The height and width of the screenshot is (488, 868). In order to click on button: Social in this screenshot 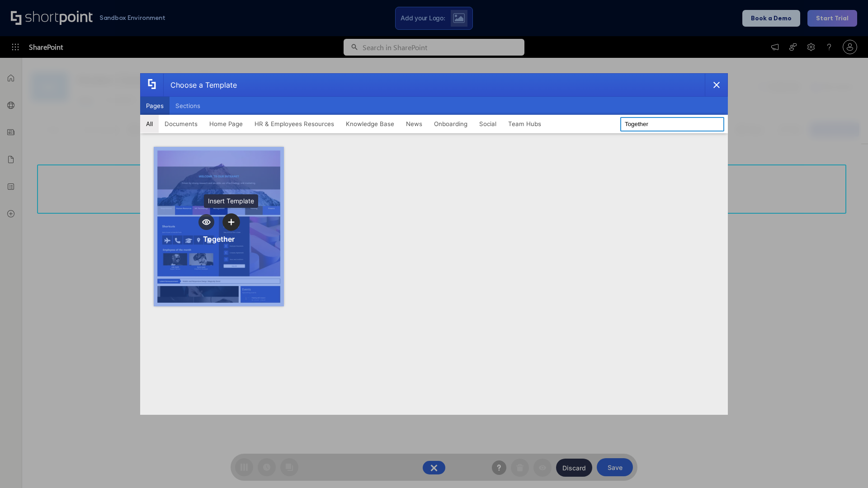, I will do `click(488, 124)`.